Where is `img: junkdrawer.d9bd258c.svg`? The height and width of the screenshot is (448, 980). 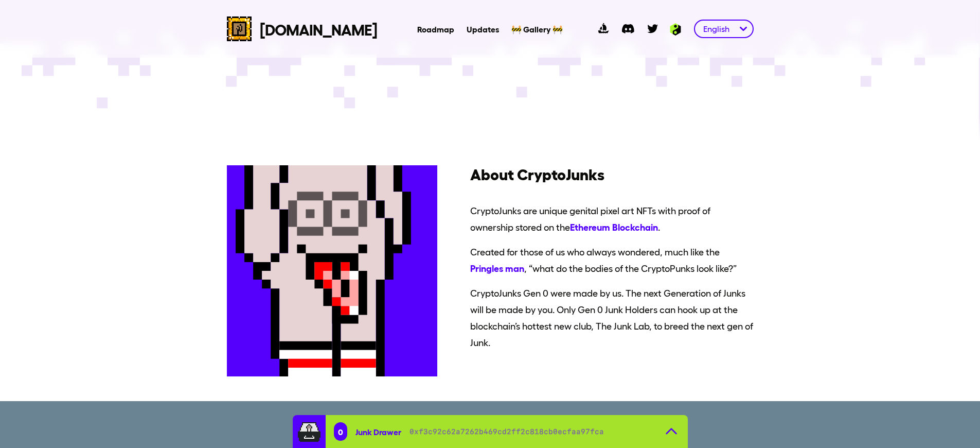
img: junkdrawer.d9bd258c.svg is located at coordinates (309, 432).